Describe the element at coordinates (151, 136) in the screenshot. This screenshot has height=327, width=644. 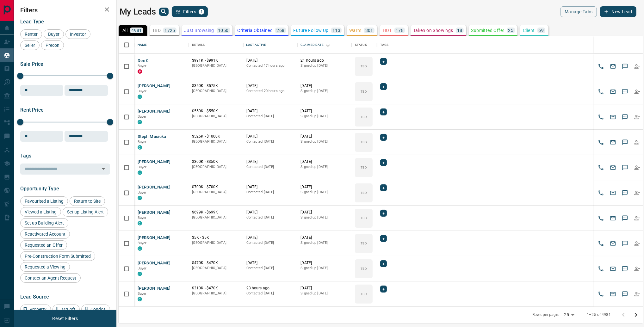
I see `button: Steph Musicka` at that location.